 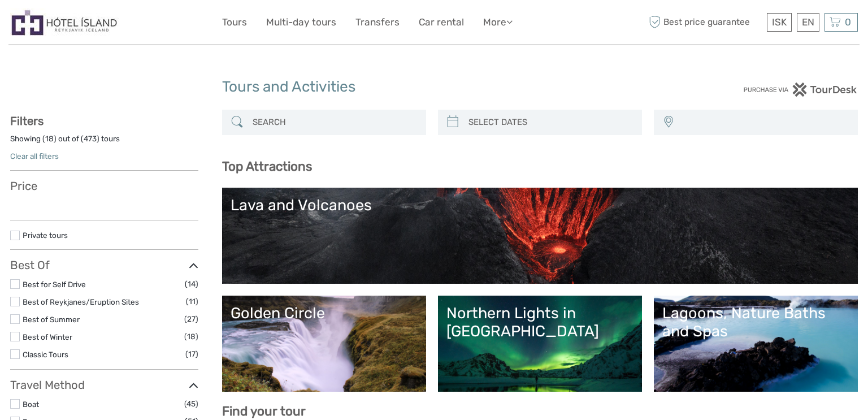 What do you see at coordinates (434, 87) in the screenshot?
I see `h1: Tours and Activities` at bounding box center [434, 87].